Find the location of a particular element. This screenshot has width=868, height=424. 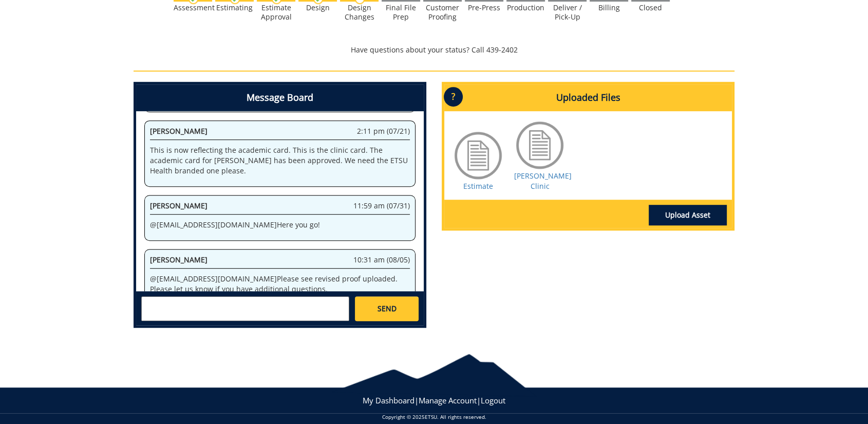

div: Design Changes is located at coordinates (359, 12).